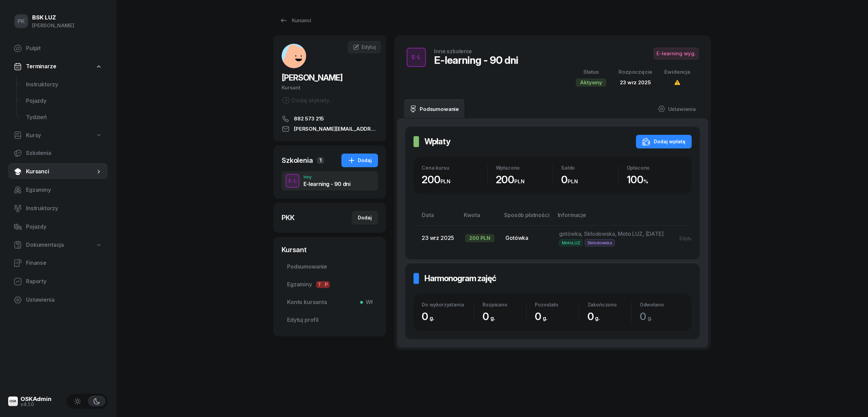 Image resolution: width=868 pixels, height=417 pixels. What do you see at coordinates (527, 238) in the screenshot?
I see `div: Gotówka` at bounding box center [527, 238].